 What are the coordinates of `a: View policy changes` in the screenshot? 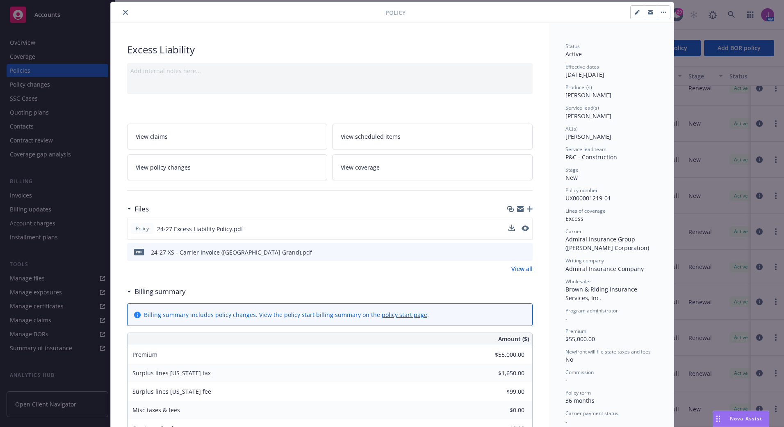 It's located at (227, 167).